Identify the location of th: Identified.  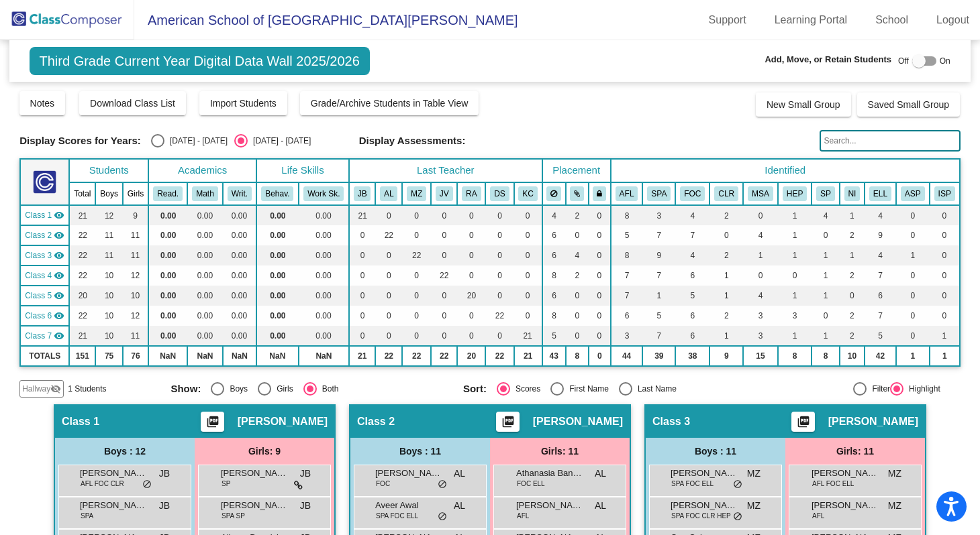
(785, 170).